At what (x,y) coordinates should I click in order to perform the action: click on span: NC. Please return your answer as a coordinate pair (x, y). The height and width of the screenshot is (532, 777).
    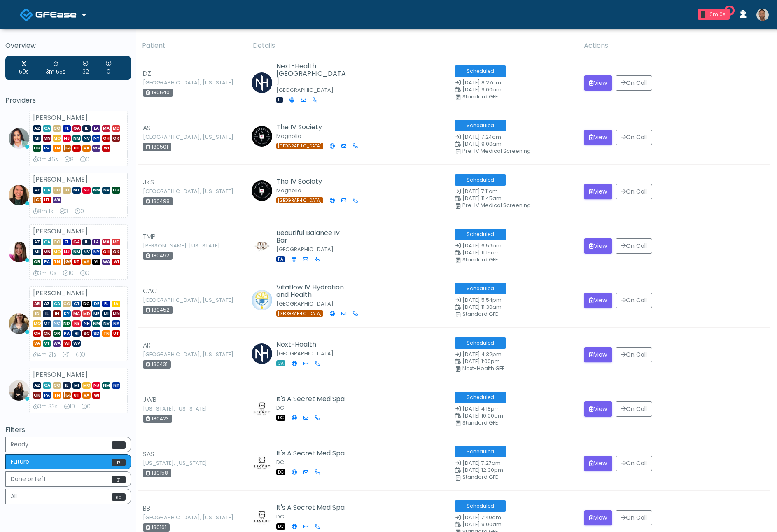
    Looking at the image, I should click on (57, 324).